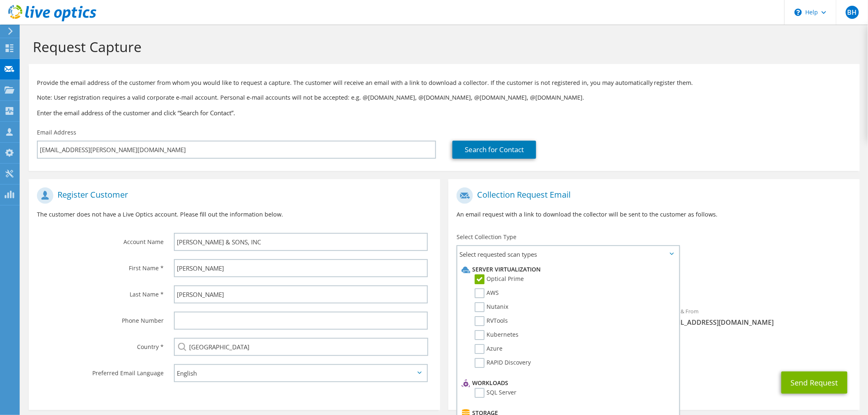 This screenshot has width=868, height=415. Describe the element at coordinates (232, 196) in the screenshot. I see `h1: Register Customer` at that location.